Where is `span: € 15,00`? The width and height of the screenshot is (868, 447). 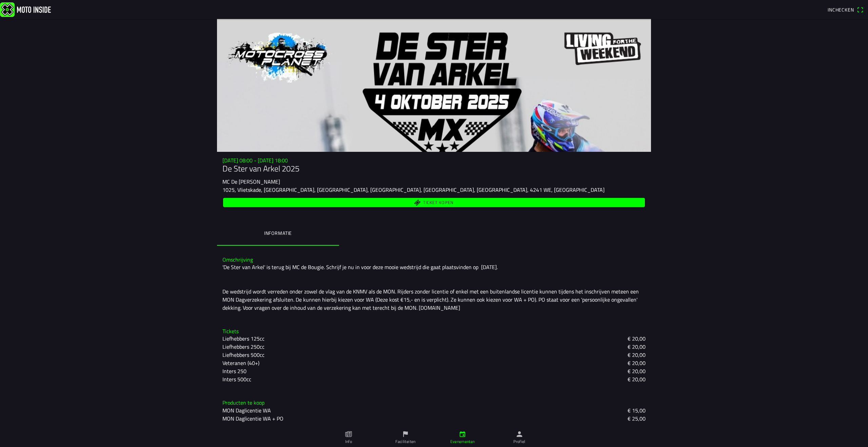
span: € 15,00 is located at coordinates (636, 411).